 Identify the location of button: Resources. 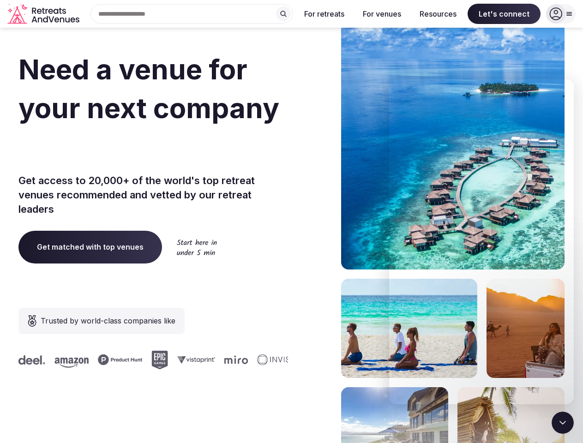
(438, 14).